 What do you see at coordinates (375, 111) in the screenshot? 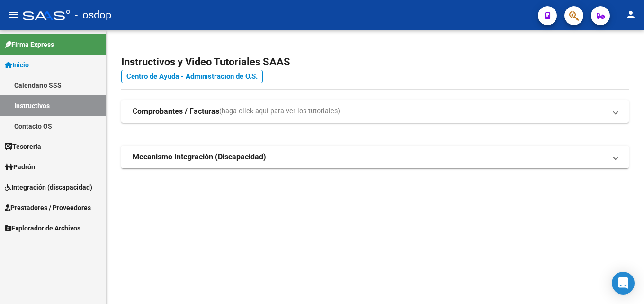
I see `mat-expansion-panel-header: Comprobantes / Facturas(haga click aquí para ver los tutoriales)` at bounding box center [375, 111].